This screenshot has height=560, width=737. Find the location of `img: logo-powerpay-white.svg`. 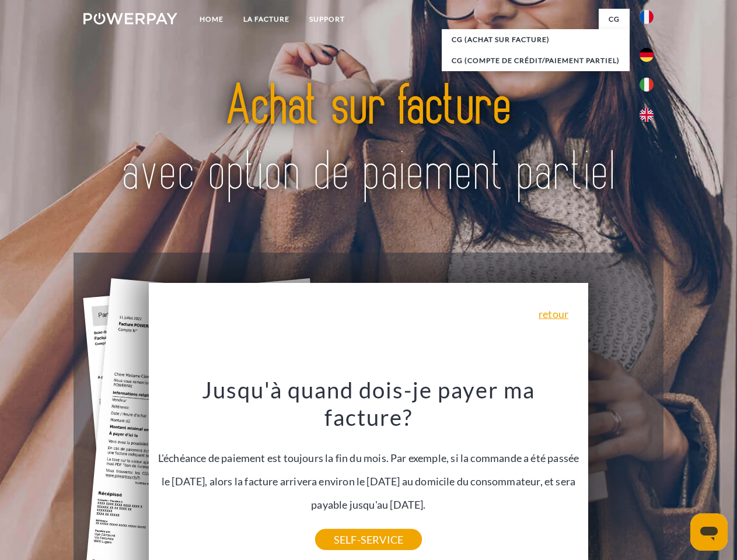

img: logo-powerpay-white.svg is located at coordinates (130, 18).